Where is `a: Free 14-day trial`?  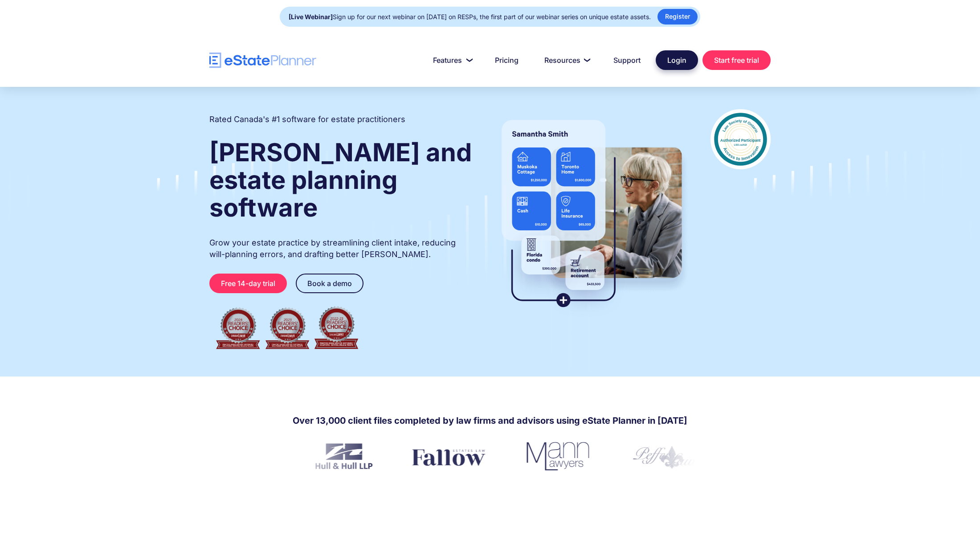
a: Free 14-day trial is located at coordinates (249, 283).